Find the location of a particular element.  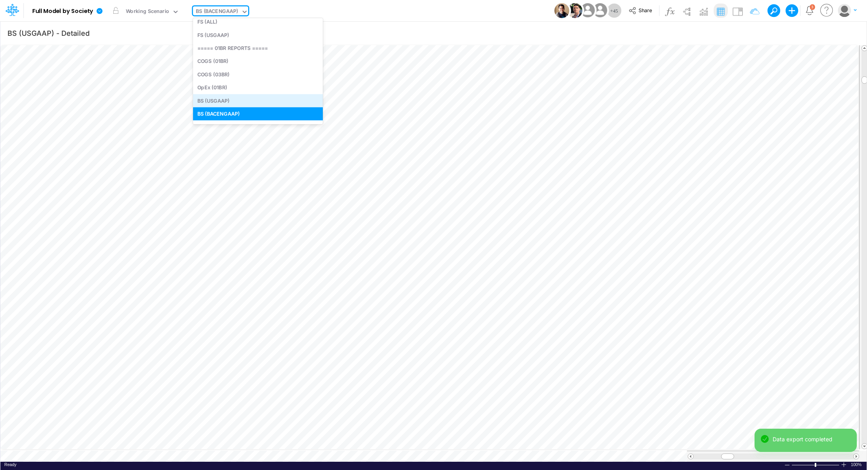

div: Zoom In is located at coordinates (844, 465).